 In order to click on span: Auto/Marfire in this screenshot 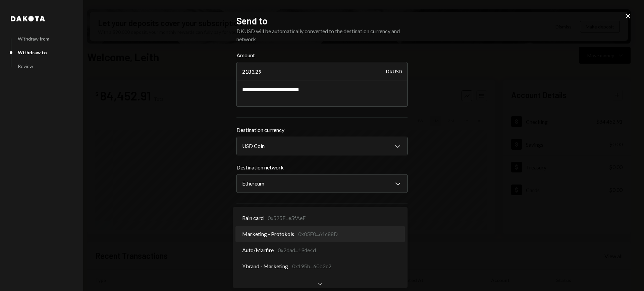, I will do `click(258, 250)`.